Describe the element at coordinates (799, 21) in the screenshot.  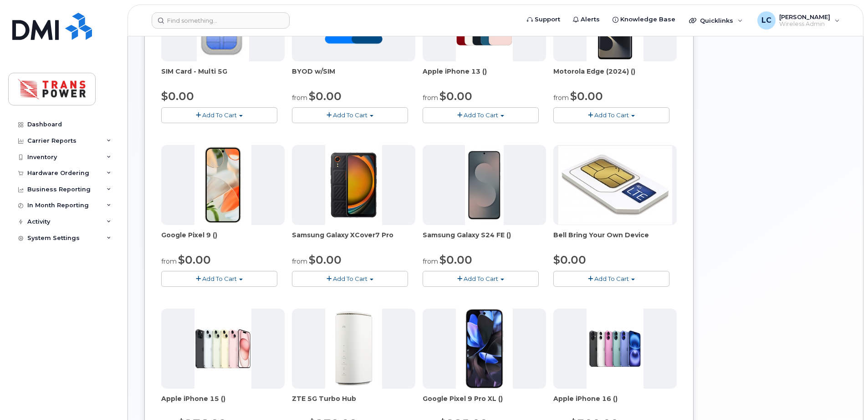
I see `div: Liam Crichton` at that location.